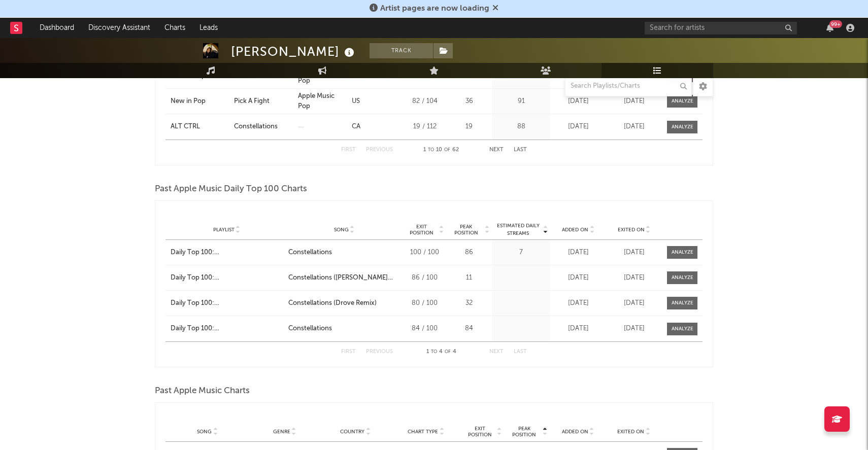 The width and height of the screenshot is (868, 450). What do you see at coordinates (200, 127) in the screenshot?
I see `a: ALT CTRL` at bounding box center [200, 127].